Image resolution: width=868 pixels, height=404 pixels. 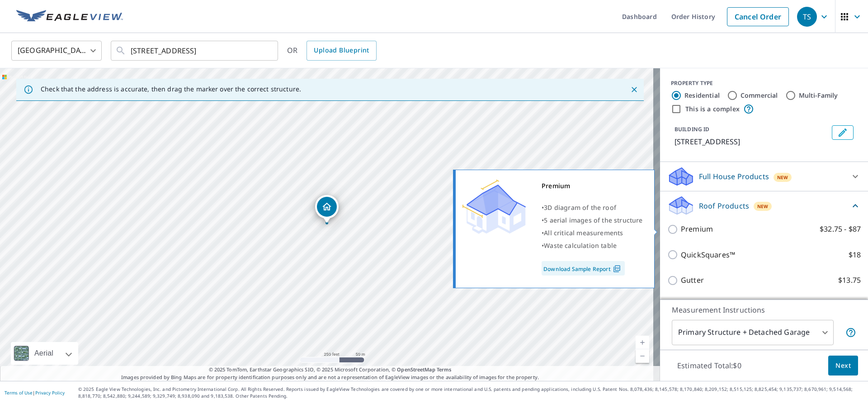 I want to click on a: Privacy Policy, so click(x=50, y=392).